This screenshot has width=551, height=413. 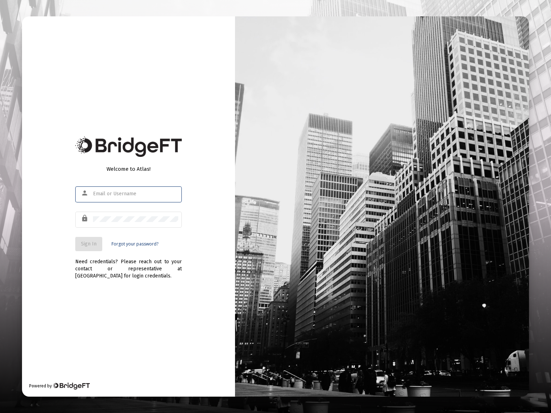 What do you see at coordinates (136, 194) in the screenshot?
I see `input: Email or Username` at bounding box center [136, 194].